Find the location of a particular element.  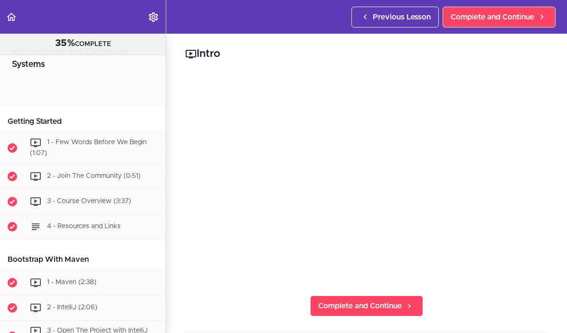

span: 3 - Course Overview (3:37) is located at coordinates (89, 201).